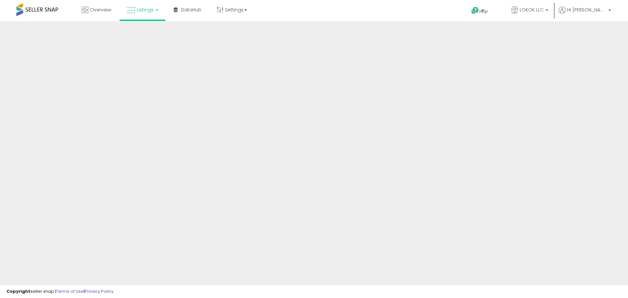 This screenshot has height=298, width=628. I want to click on span: DataHub, so click(191, 10).